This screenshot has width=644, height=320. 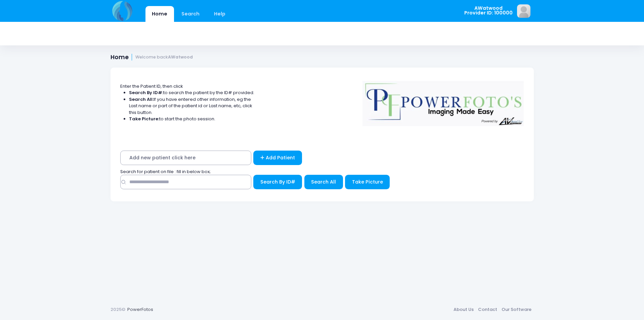 What do you see at coordinates (523, 11) in the screenshot?
I see `img: image` at bounding box center [523, 11].